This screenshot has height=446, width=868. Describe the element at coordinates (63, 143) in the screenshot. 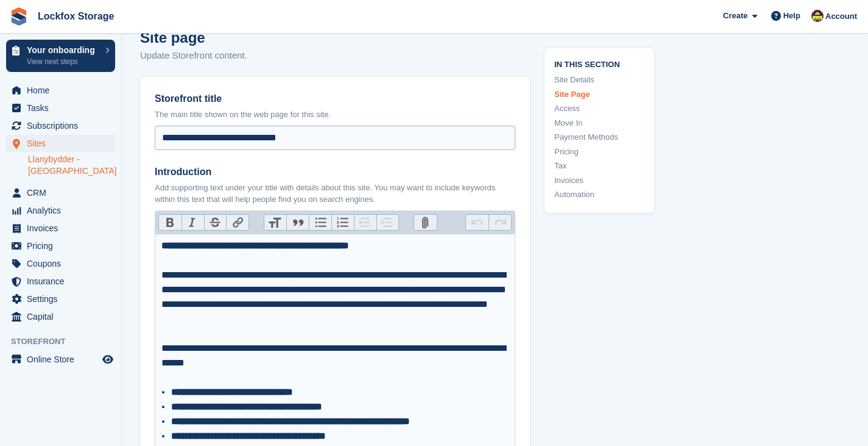

I see `span: Sites` at that location.